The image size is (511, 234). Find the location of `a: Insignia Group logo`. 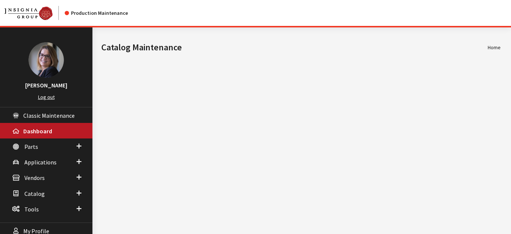

a: Insignia Group logo is located at coordinates (34, 13).